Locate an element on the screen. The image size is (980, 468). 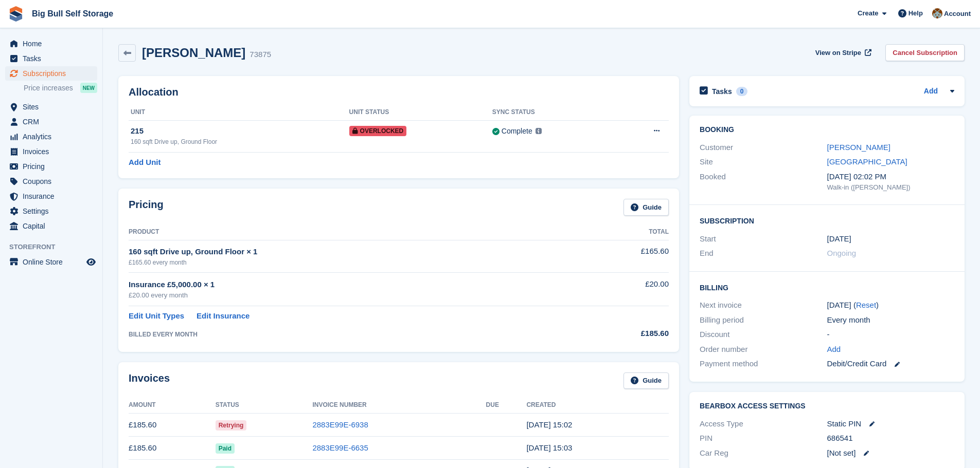
span: Paid is located at coordinates (225, 448).